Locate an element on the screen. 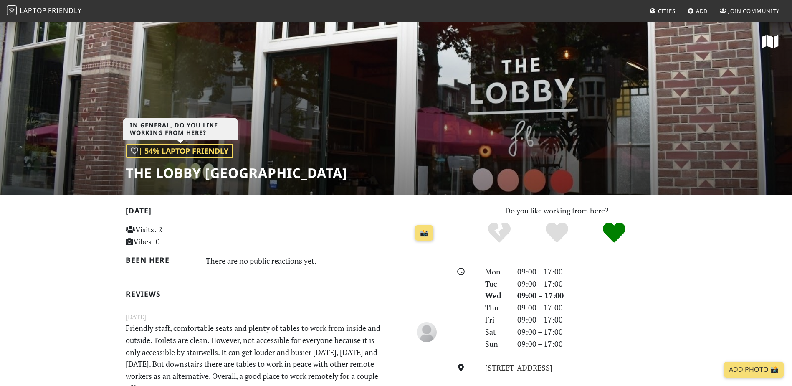 Image resolution: width=792 pixels, height=386 pixels. a: Join Community is located at coordinates (750, 11).